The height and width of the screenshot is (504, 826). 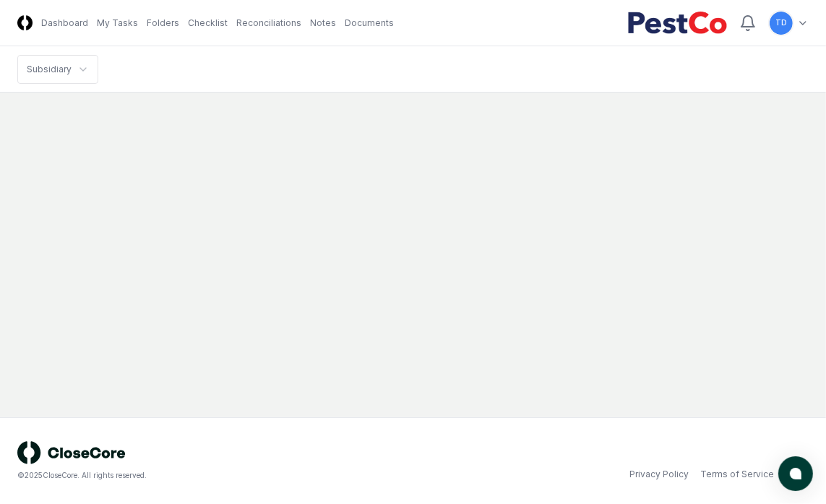 What do you see at coordinates (72, 453) in the screenshot?
I see `img: logo` at bounding box center [72, 453].